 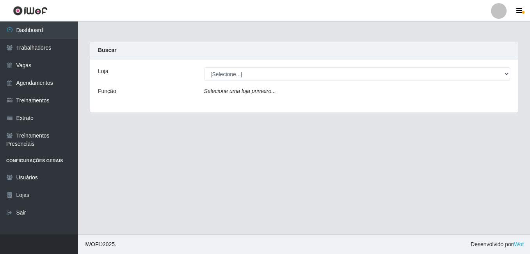 What do you see at coordinates (91, 244) in the screenshot?
I see `span: IWOF` at bounding box center [91, 244].